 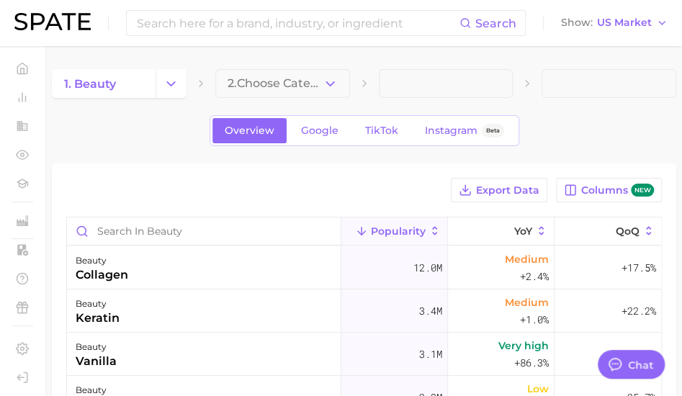 What do you see at coordinates (638, 268) in the screenshot?
I see `span: +17.5%` at bounding box center [638, 268].